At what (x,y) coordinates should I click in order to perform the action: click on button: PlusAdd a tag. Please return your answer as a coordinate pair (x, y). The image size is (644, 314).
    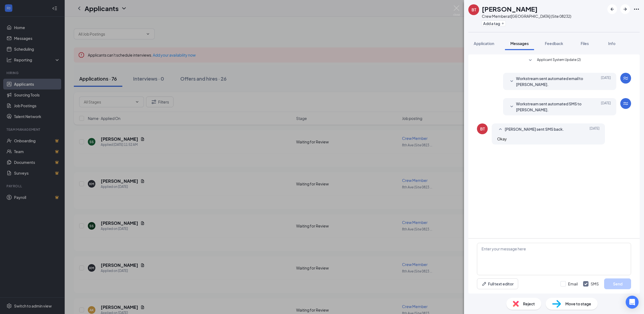
    Looking at the image, I should click on (494, 23).